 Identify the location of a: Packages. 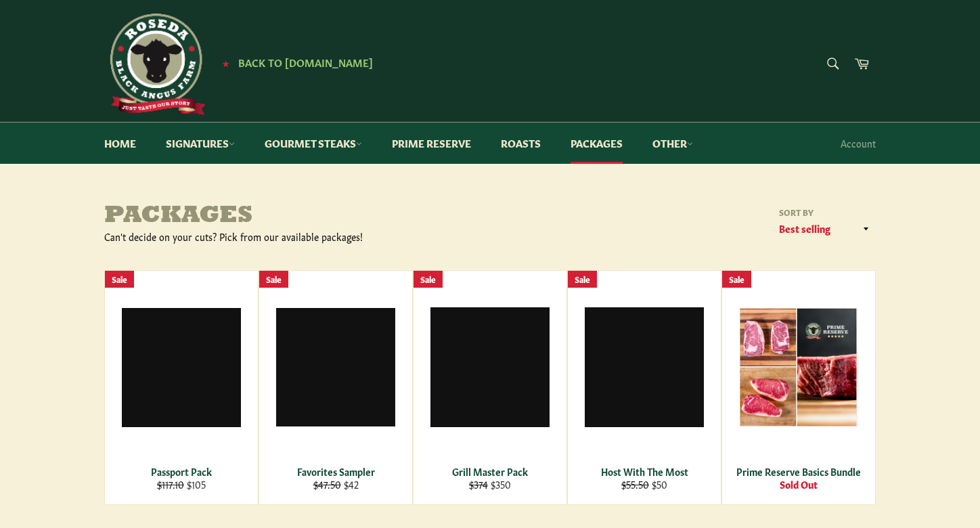
(596, 143).